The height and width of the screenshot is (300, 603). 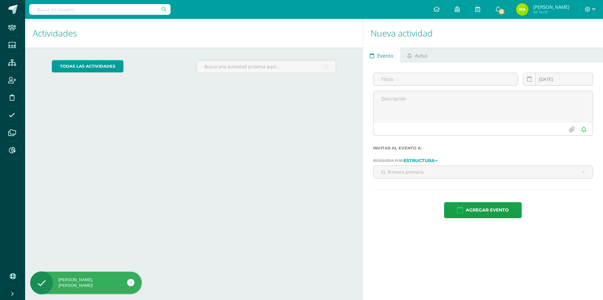 What do you see at coordinates (382, 55) in the screenshot?
I see `a: Evento` at bounding box center [382, 55].